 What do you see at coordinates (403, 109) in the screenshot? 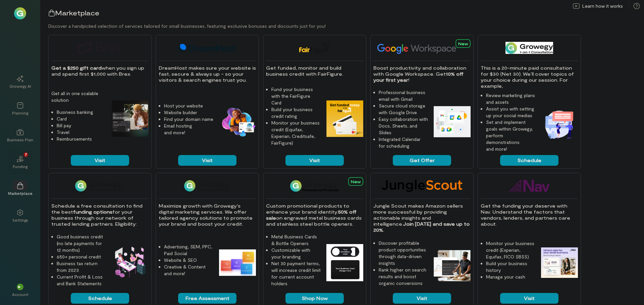
I see `li: Secure cloud storage with Google Drive` at bounding box center [403, 109].